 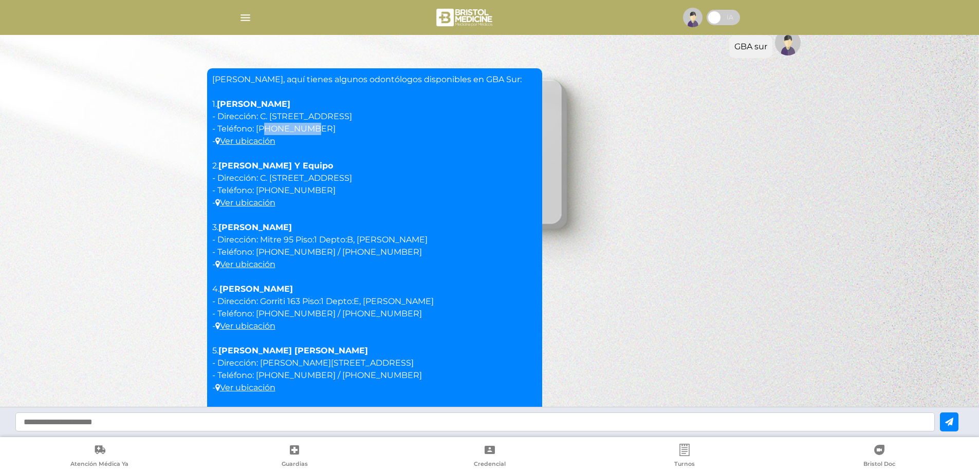 What do you see at coordinates (490, 465) in the screenshot?
I see `span: Credencial` at bounding box center [490, 465].